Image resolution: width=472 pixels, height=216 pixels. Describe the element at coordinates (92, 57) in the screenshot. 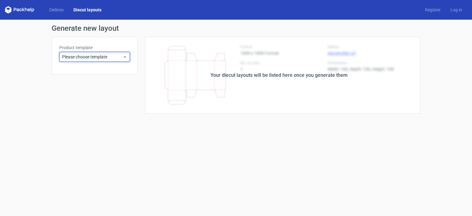

I see `span: Please choose template` at that location.